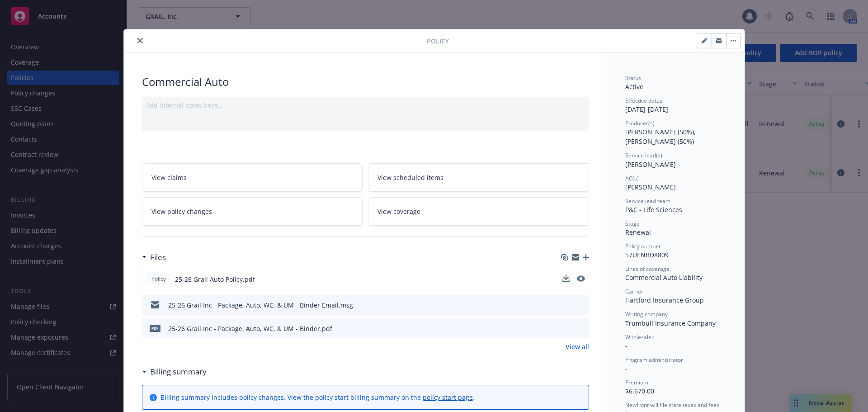 This screenshot has width=868, height=412. I want to click on span: Producer(s), so click(639, 123).